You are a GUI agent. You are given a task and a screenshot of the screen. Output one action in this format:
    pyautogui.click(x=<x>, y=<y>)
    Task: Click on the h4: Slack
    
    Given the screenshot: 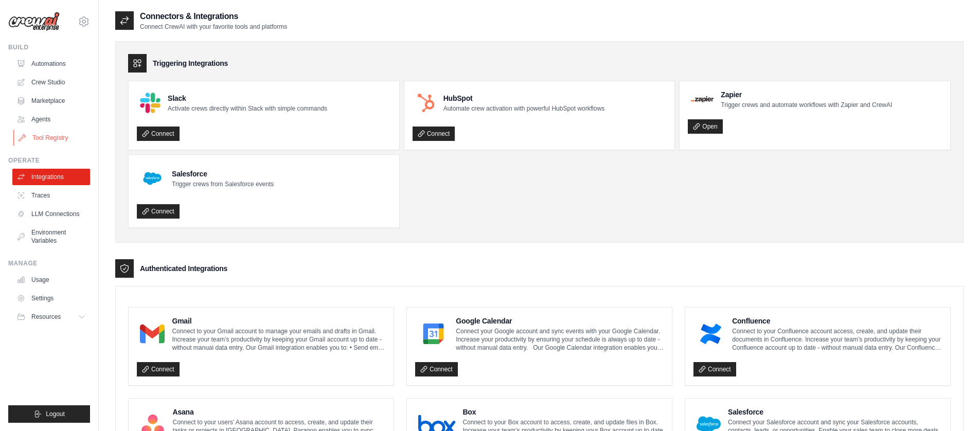 What is the action you would take?
    pyautogui.click(x=248, y=98)
    